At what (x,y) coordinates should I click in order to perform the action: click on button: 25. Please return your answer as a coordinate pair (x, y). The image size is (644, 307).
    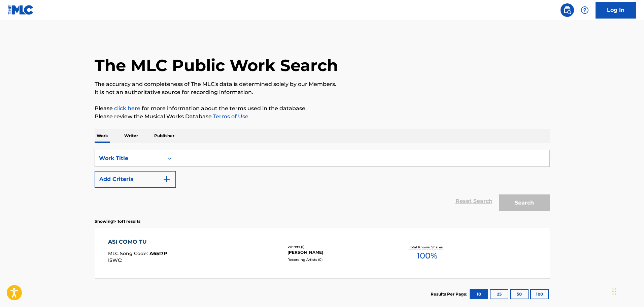
    Looking at the image, I should click on (499, 294).